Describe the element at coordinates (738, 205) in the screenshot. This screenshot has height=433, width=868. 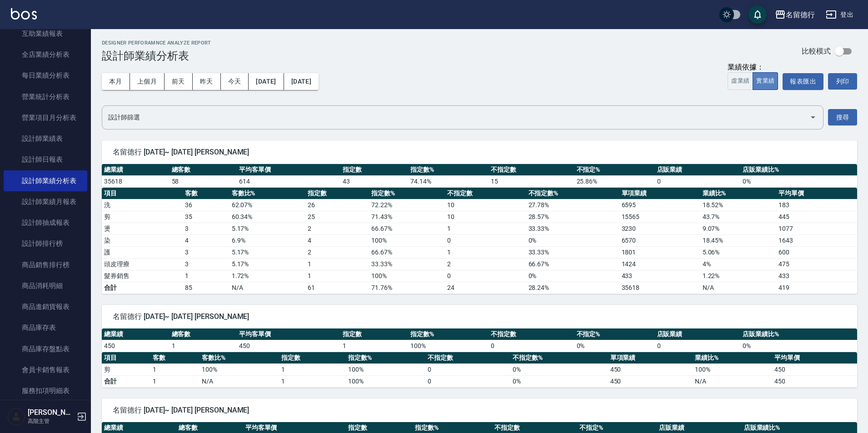
I see `td: 18.52 %` at that location.